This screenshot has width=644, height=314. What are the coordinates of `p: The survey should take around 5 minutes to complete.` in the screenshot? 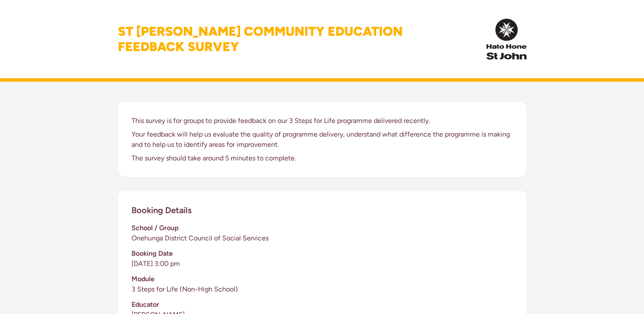 It's located at (322, 158).